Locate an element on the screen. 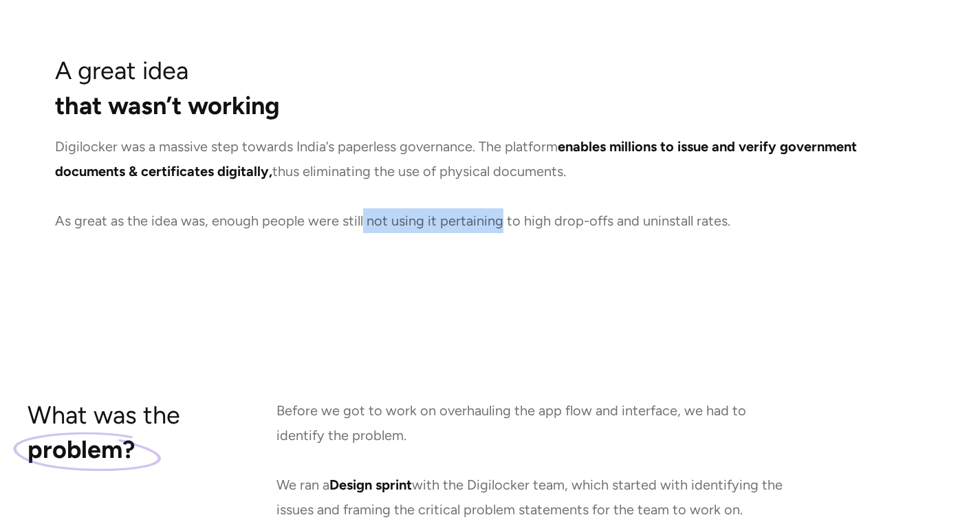  h2: A great idea is located at coordinates (490, 88).